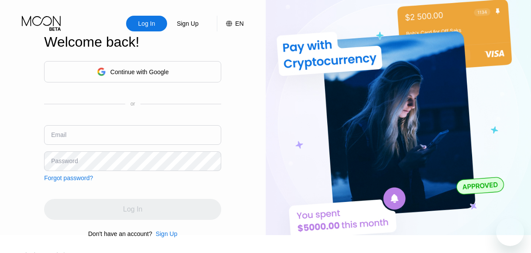  I want to click on div: Welcome back!, so click(133, 42).